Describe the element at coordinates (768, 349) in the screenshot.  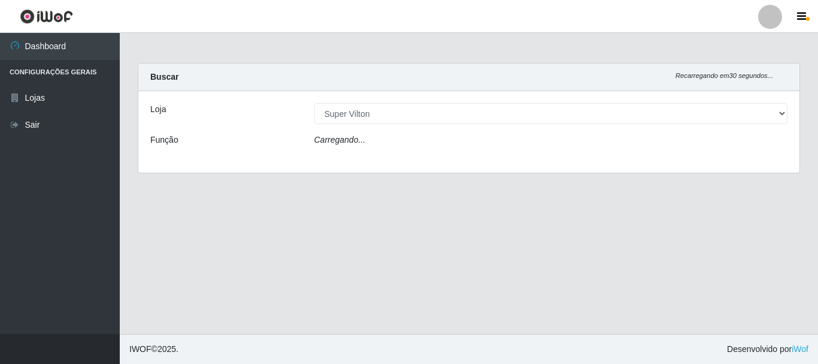
I see `span: Desenvolvido por` at that location.